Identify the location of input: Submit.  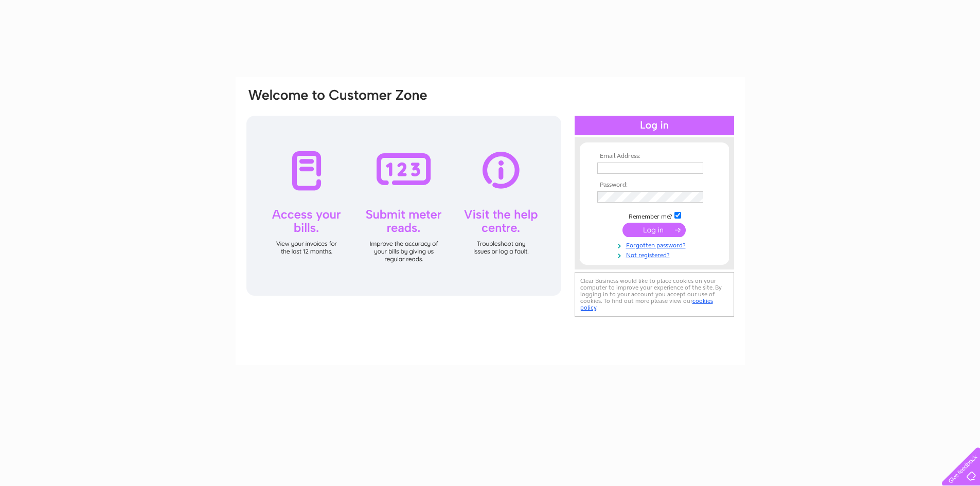
(654, 230).